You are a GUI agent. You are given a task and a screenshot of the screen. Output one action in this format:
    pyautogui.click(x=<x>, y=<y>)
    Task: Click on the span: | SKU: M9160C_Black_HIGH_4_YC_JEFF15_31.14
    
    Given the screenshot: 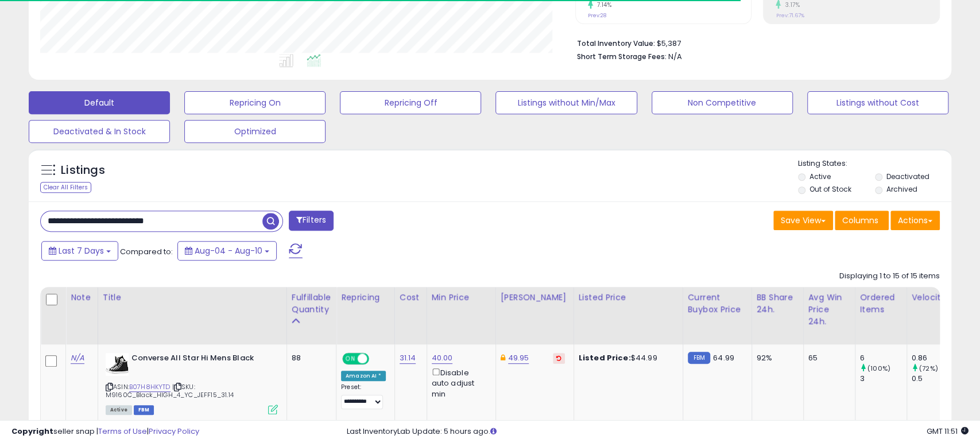 What is the action you would take?
    pyautogui.click(x=169, y=391)
    